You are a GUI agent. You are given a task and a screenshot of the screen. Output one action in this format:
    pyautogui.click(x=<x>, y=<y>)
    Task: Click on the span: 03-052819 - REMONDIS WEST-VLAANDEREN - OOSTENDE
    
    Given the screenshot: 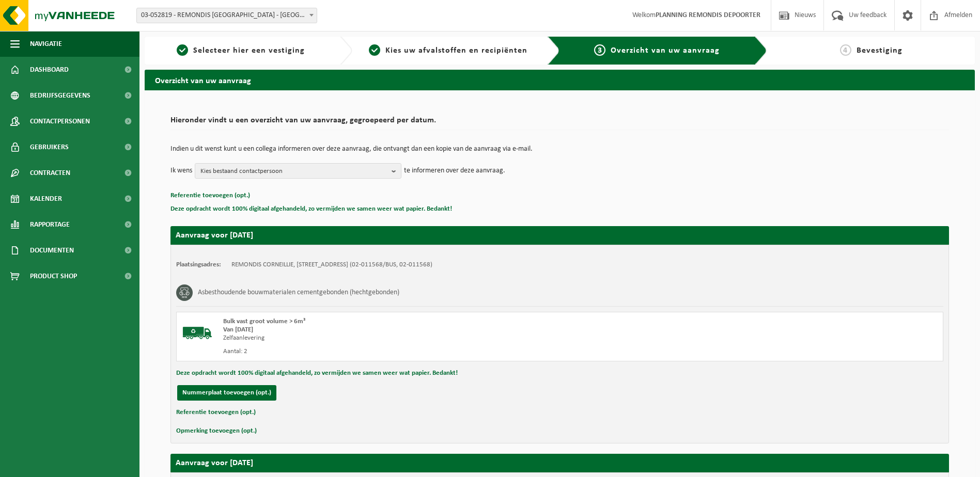 What is the action you would take?
    pyautogui.click(x=227, y=15)
    